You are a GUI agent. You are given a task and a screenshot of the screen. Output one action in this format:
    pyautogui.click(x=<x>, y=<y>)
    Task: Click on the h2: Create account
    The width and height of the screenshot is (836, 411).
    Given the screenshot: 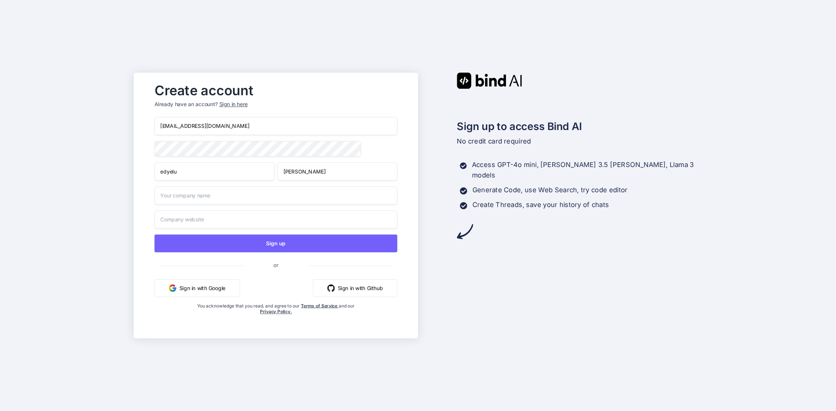 What is the action you would take?
    pyautogui.click(x=276, y=90)
    